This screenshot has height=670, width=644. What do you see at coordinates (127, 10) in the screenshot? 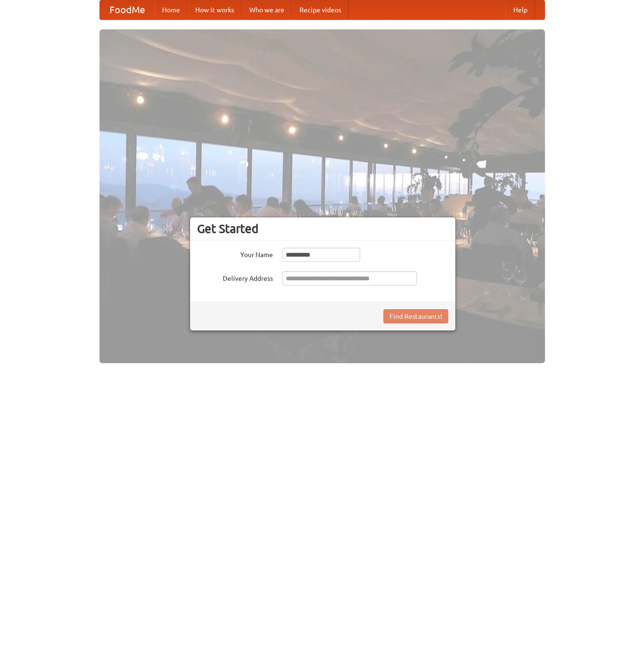
I see `a: FoodMe` at bounding box center [127, 10].